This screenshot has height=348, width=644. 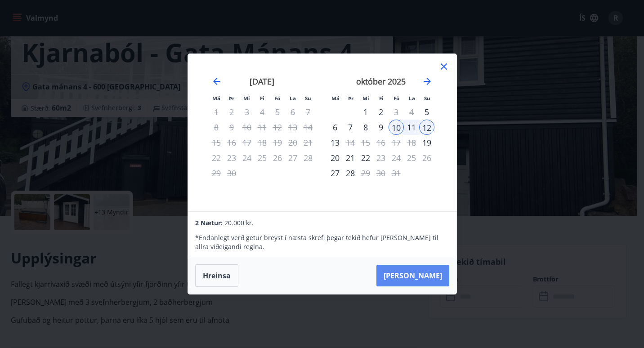 I want to click on div: 9, so click(x=381, y=127).